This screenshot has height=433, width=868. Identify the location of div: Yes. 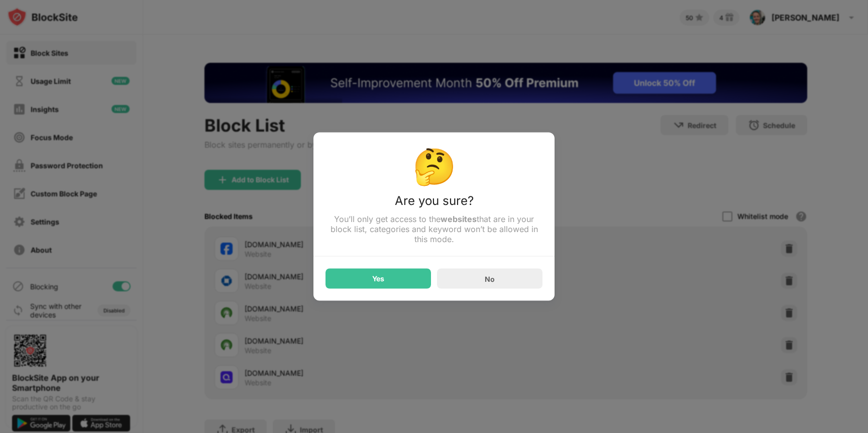
(378, 279).